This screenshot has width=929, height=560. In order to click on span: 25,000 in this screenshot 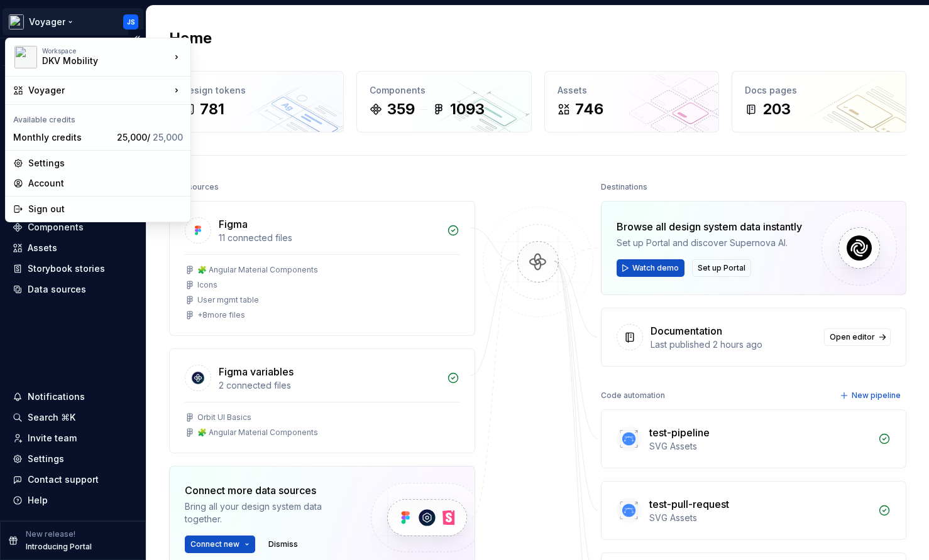, I will do `click(168, 137)`.